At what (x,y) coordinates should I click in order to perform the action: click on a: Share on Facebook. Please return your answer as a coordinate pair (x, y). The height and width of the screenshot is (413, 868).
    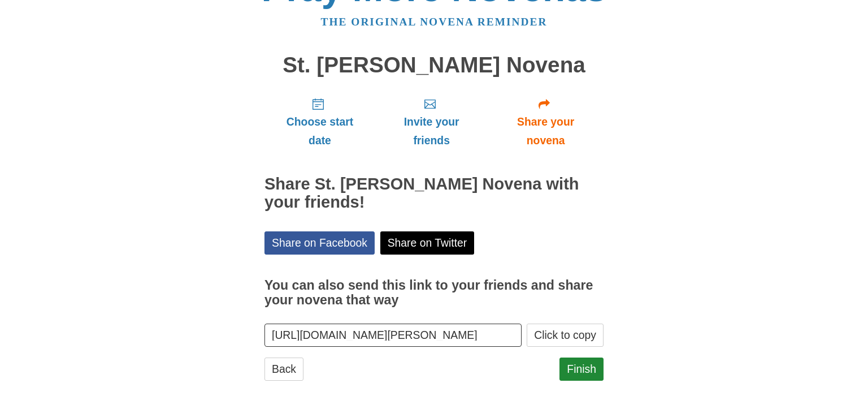
    Looking at the image, I should click on (319, 243).